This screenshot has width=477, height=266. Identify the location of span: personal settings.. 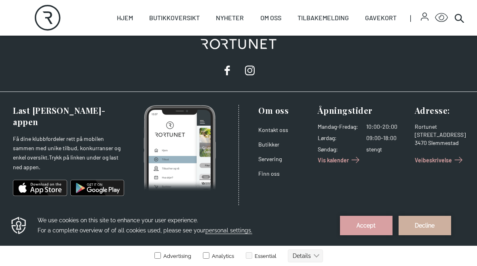
(229, 24).